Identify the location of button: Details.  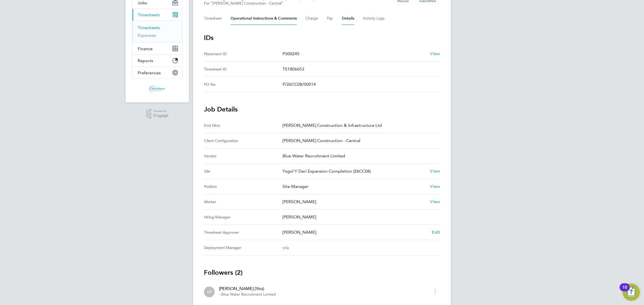
(348, 18).